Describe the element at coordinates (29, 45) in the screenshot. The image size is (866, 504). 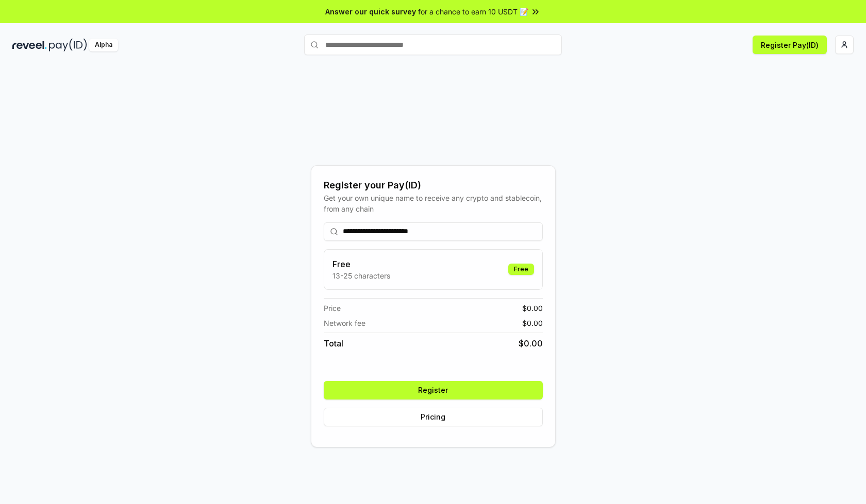
I see `img: reveel_dark` at that location.